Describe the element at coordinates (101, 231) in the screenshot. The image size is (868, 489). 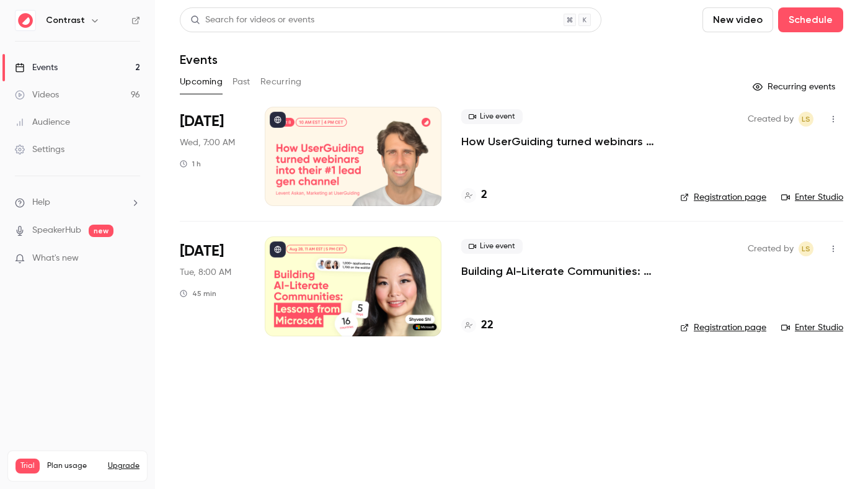
I see `span: new` at that location.